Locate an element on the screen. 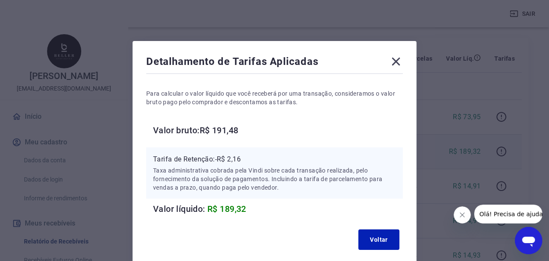 This screenshot has height=261, width=549. h6: Valor bruto: R$ 191,48 is located at coordinates (278, 130).